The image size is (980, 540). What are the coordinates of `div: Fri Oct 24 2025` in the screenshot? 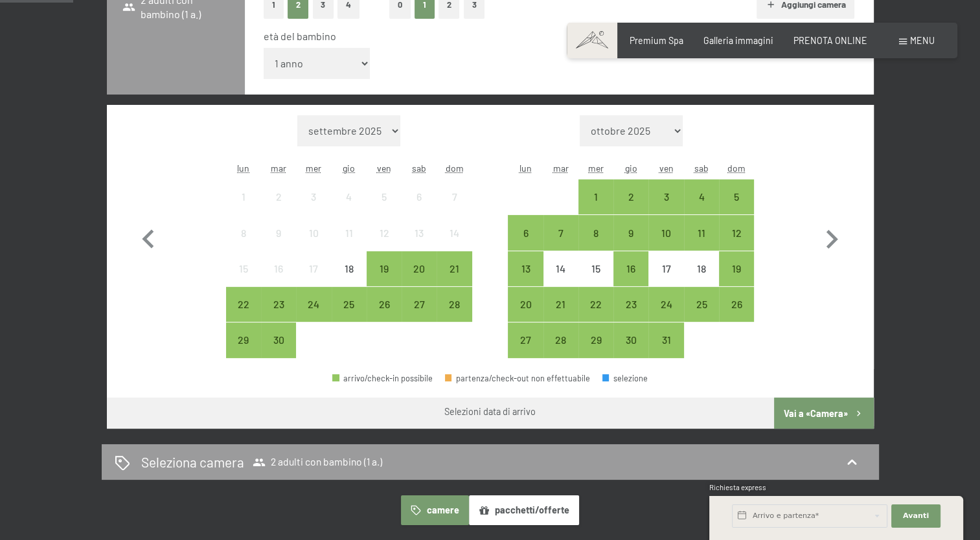 It's located at (666, 304).